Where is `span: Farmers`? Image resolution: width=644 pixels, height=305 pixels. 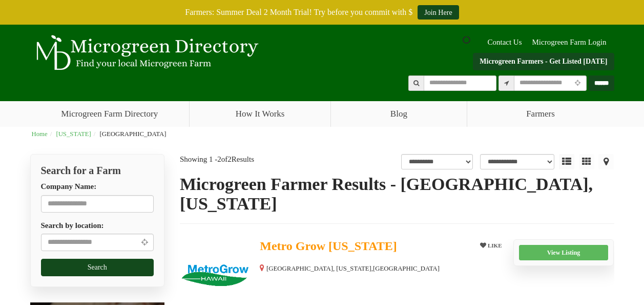 span: Farmers is located at coordinates (541, 114).